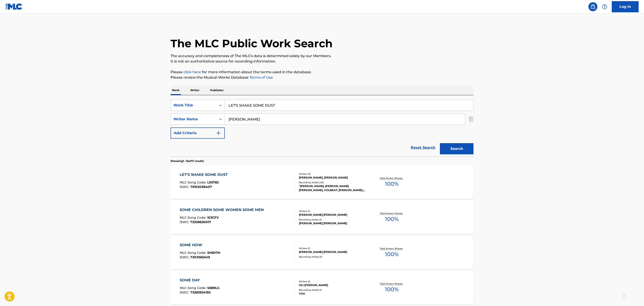 Image resolution: width=644 pixels, height=306 pixels. I want to click on span: T3283924192, so click(200, 292).